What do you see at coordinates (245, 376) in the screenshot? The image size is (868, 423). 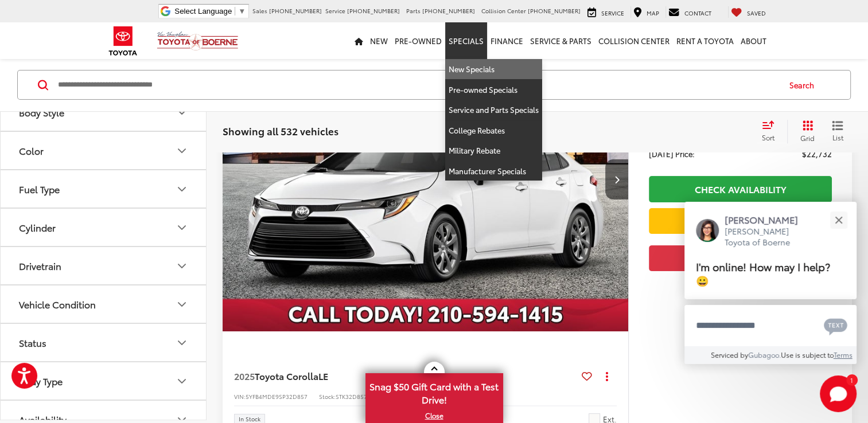 I see `span: 2025` at bounding box center [245, 376].